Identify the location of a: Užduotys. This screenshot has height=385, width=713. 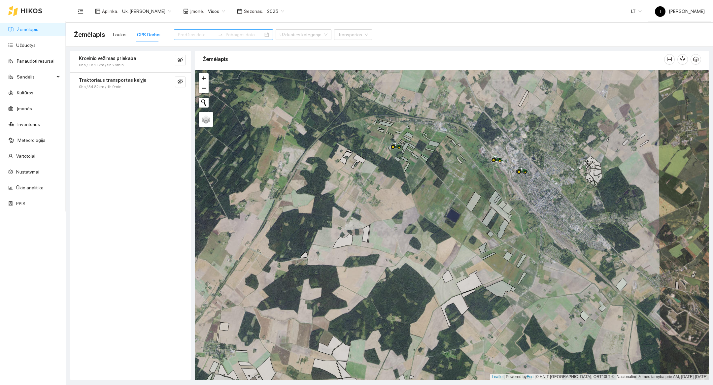
(26, 45).